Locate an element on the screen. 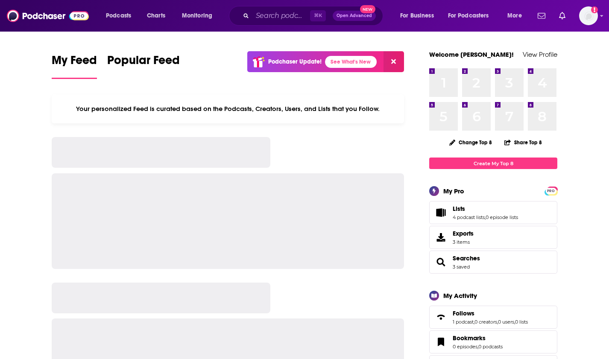  span: Logged in as htibbitts is located at coordinates (589, 16).